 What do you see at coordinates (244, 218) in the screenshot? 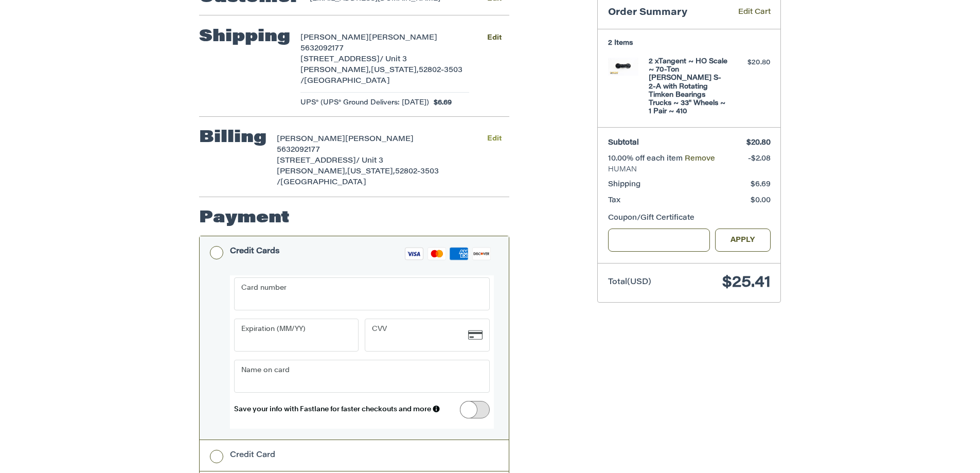
I see `h2: Payment` at bounding box center [244, 218].